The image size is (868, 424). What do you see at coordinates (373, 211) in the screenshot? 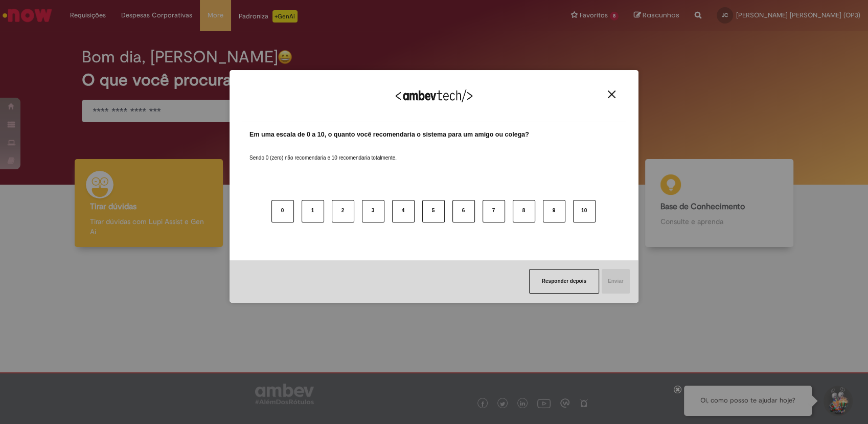
I see `button: 3` at bounding box center [373, 211].